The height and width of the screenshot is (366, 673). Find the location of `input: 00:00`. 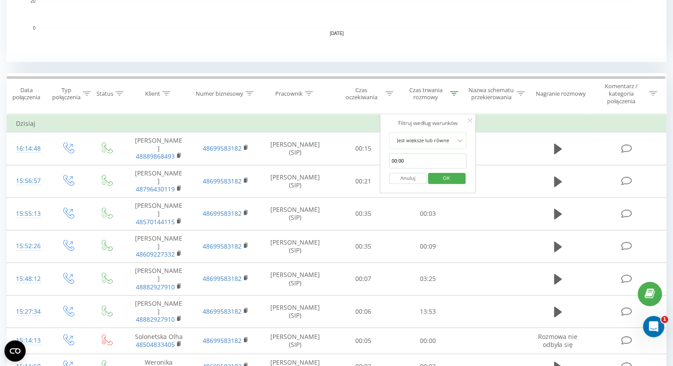

input: 00:00 is located at coordinates (428, 161).